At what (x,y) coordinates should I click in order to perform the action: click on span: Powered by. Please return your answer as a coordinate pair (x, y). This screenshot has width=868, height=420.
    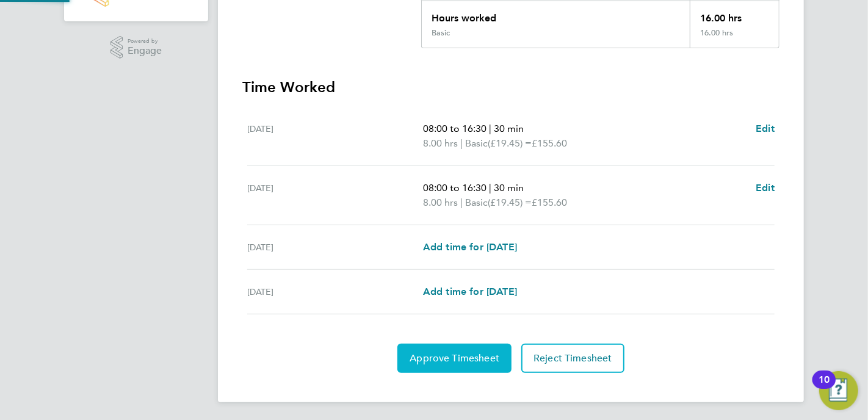
    Looking at the image, I should click on (144, 41).